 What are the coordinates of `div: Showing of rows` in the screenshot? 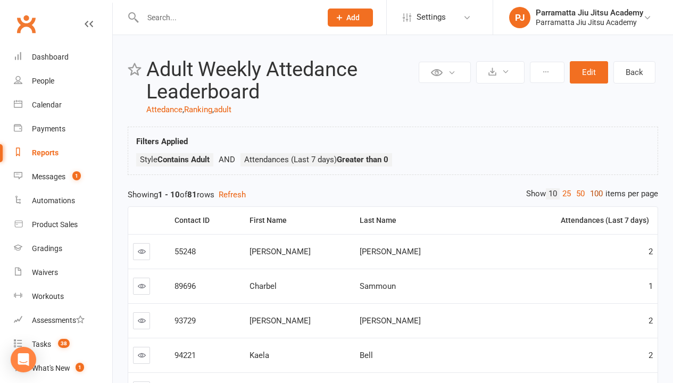 It's located at (393, 195).